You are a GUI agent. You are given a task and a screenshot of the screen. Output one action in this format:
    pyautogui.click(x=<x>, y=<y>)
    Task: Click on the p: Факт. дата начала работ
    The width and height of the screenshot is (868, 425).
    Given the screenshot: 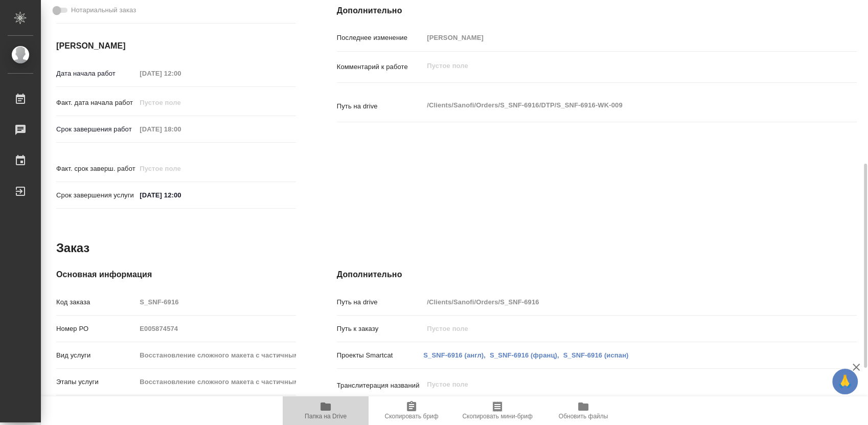 What is the action you would take?
    pyautogui.click(x=96, y=103)
    